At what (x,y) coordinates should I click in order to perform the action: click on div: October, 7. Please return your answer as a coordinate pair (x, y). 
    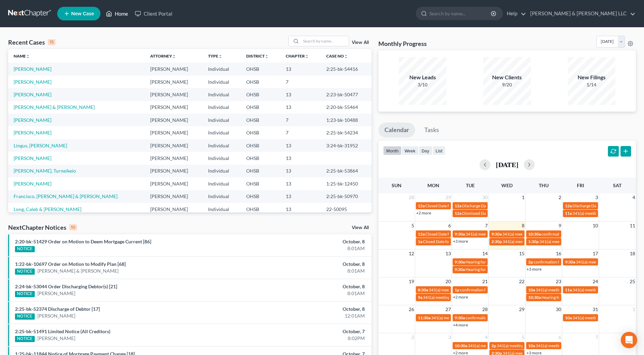
    Looking at the image, I should click on (308, 332).